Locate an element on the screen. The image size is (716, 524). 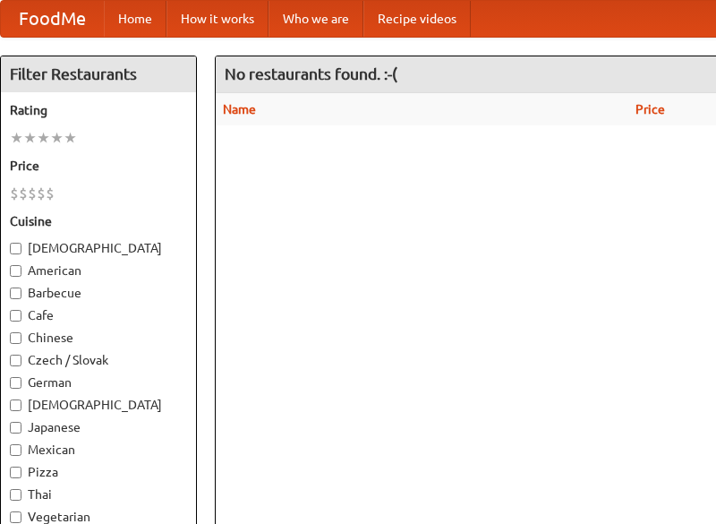
input: Pizza is located at coordinates (15, 472).